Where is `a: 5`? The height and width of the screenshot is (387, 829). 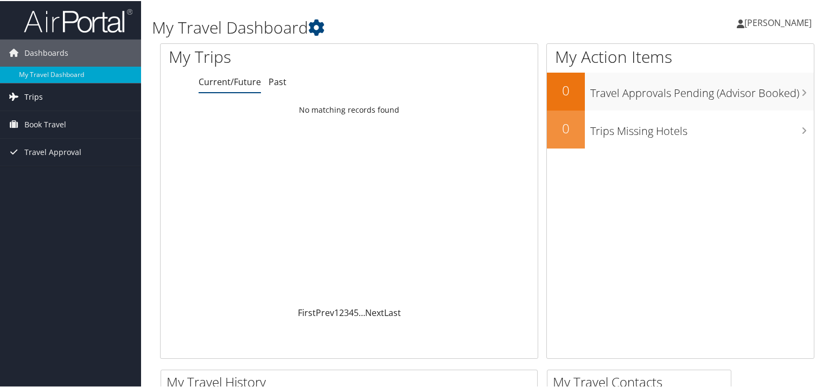 a: 5 is located at coordinates (356, 312).